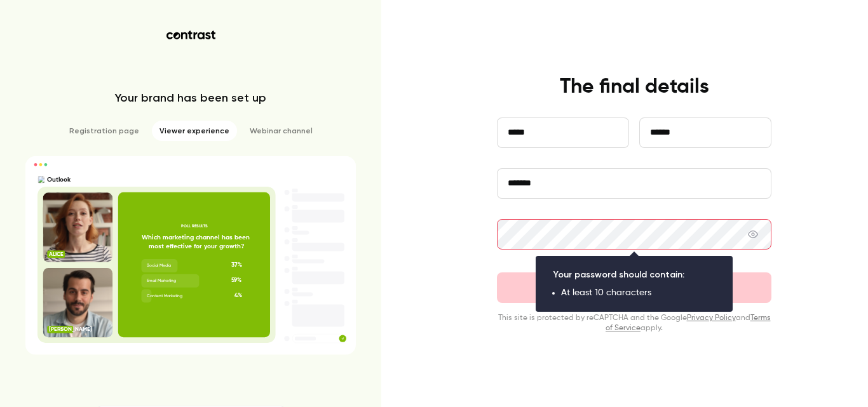  I want to click on h4: The final details, so click(634, 87).